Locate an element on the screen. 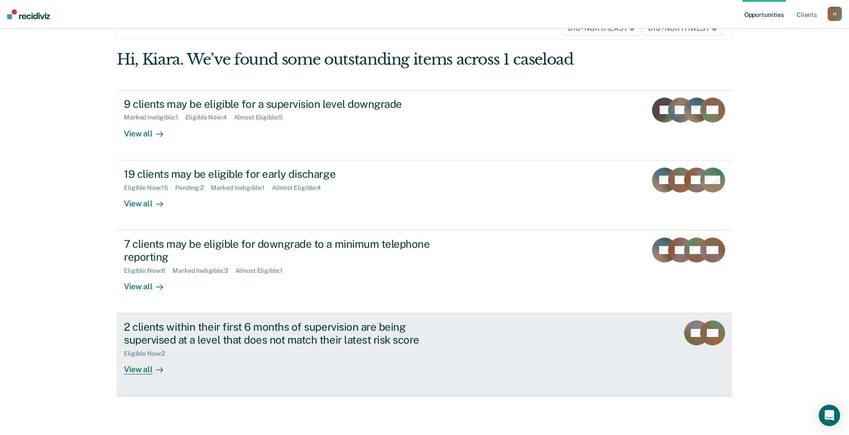 The width and height of the screenshot is (849, 435). div: Almost Eligible : 4 is located at coordinates (300, 188).